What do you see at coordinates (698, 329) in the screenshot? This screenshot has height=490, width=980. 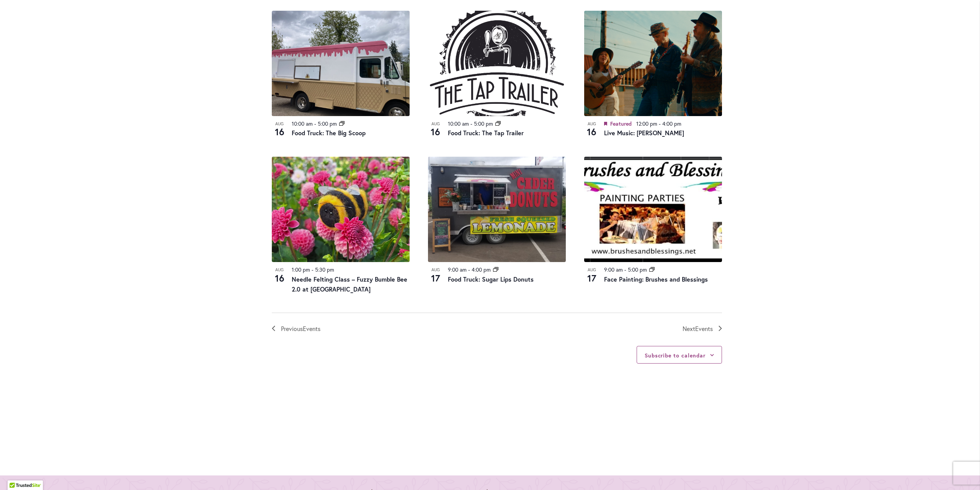 I see `span: Next` at bounding box center [698, 329].